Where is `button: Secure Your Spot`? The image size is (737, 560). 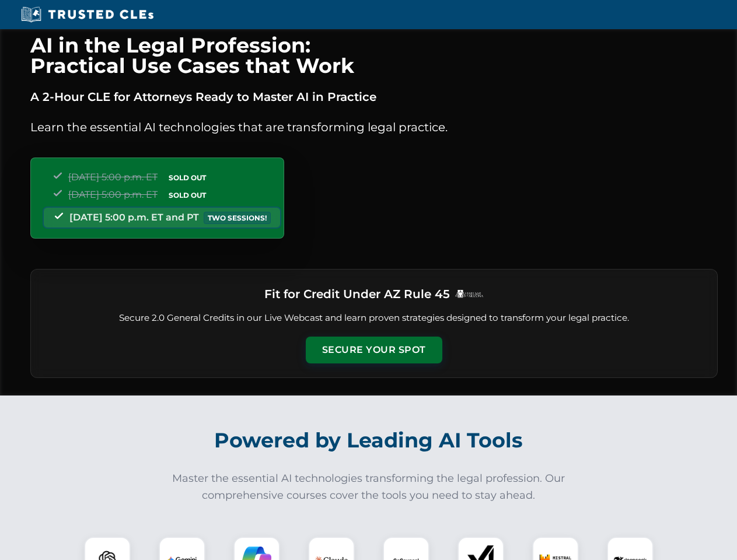 button: Secure Your Spot is located at coordinates (374, 350).